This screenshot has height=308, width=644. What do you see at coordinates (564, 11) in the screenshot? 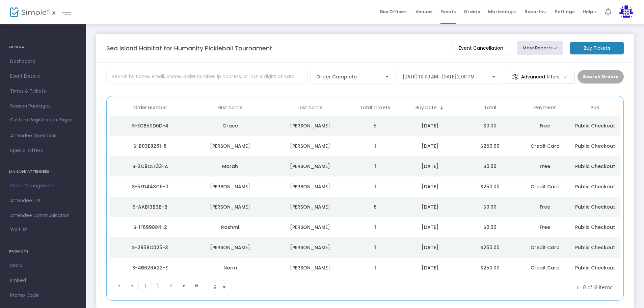
I see `span: Settings` at bounding box center [564, 11].